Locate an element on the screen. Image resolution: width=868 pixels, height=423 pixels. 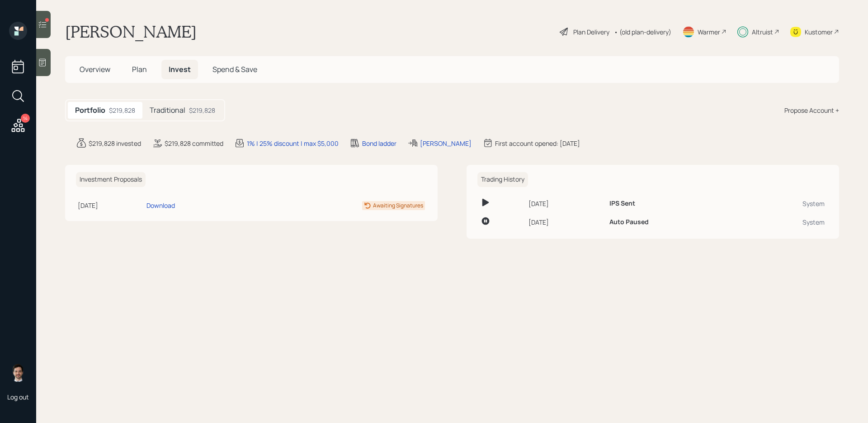
div: • (old plan-delivery) is located at coordinates (642, 31).